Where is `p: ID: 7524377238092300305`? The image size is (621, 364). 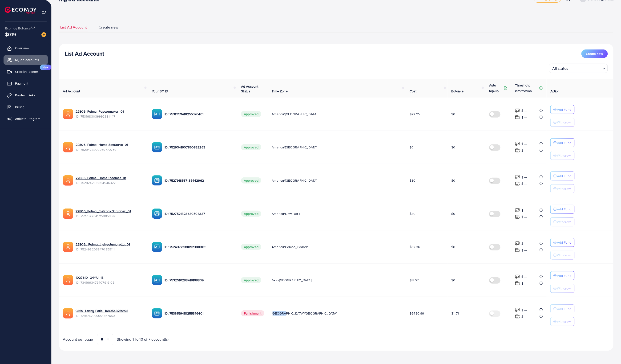 p: ID: 7524377238092300305 is located at coordinates (199, 247).